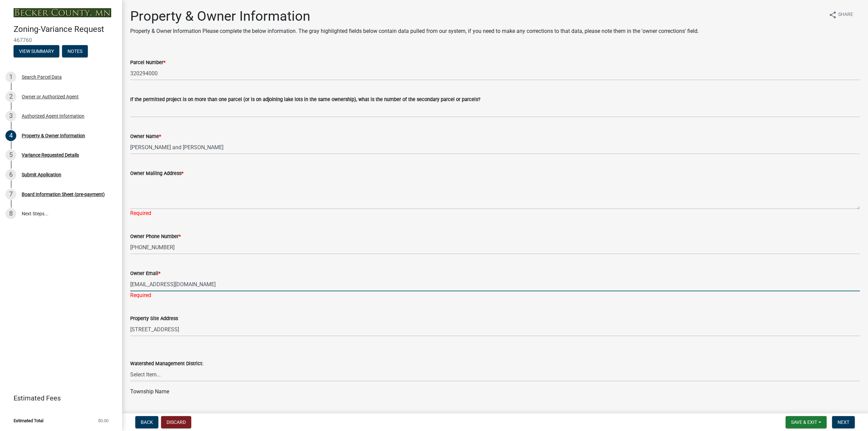 Image resolution: width=868 pixels, height=431 pixels. What do you see at coordinates (804, 422) in the screenshot?
I see `span: Save & Exit` at bounding box center [804, 422].